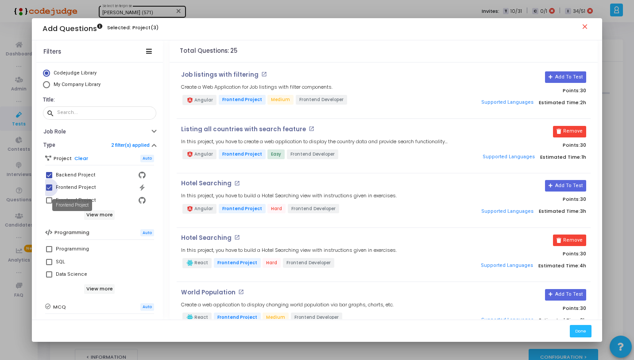 Image resolution: width=634 pixels, height=360 pixels. What do you see at coordinates (100, 145) in the screenshot?
I see `button: Type2 filter(s) applied` at bounding box center [100, 145].